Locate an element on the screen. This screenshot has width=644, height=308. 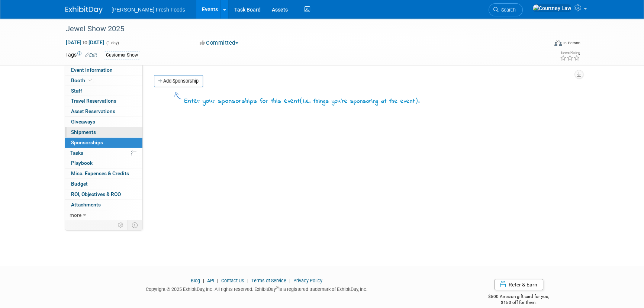
span: Event Information is located at coordinates (92, 70).